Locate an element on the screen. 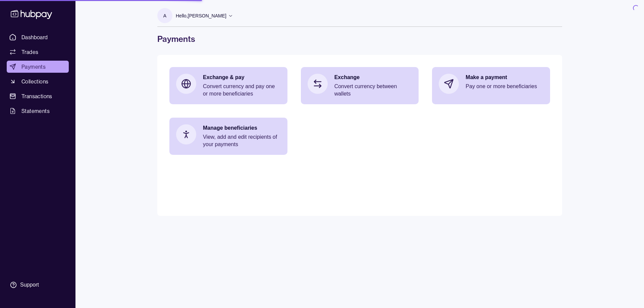 This screenshot has height=308, width=644. p: Convert currency between wallets is located at coordinates (374, 90).